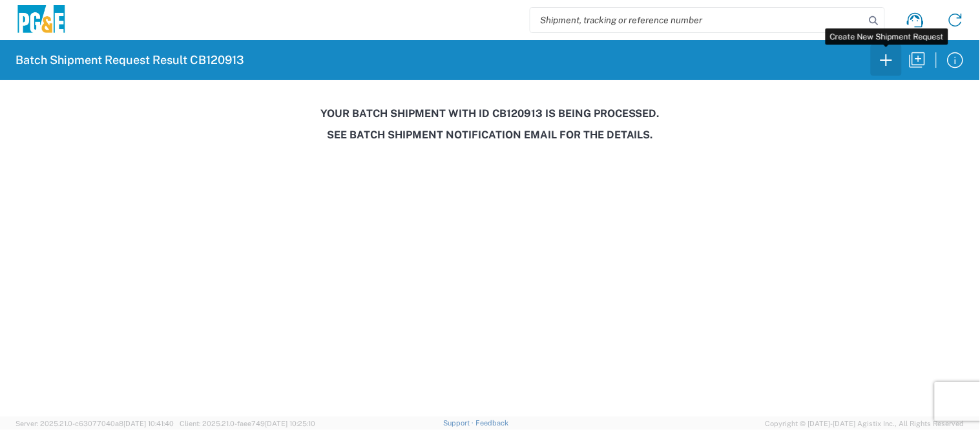  Describe the element at coordinates (492, 423) in the screenshot. I see `a: Feedback` at that location.